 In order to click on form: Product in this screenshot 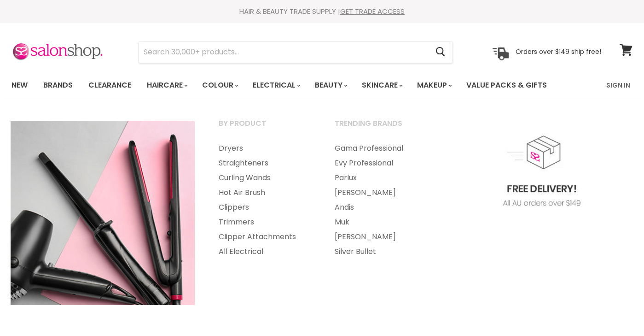, I will do `click(295, 52)`.